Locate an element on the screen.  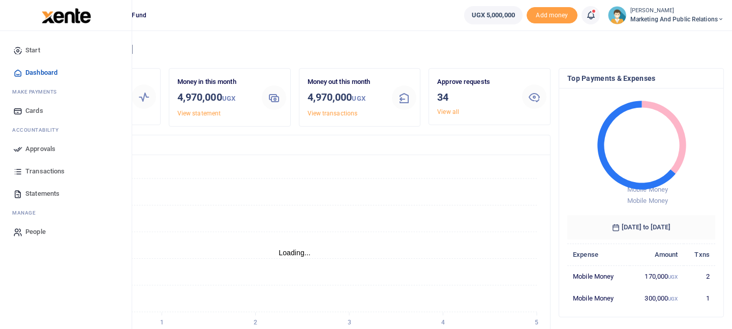
td: 300,000 is located at coordinates (656, 298).